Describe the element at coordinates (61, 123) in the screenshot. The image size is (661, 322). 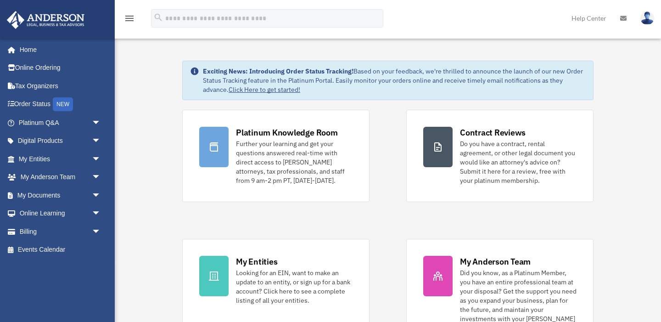
I see `a: Platinum Q&Aarrow_drop_down` at that location.